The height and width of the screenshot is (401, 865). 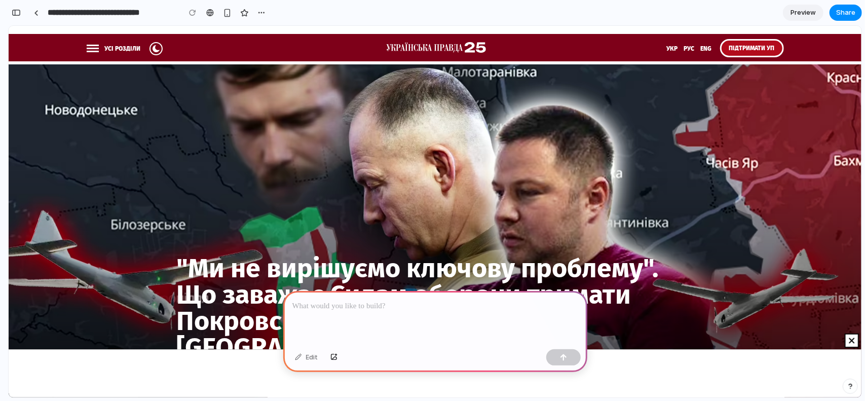 I want to click on img: match-1.gif, so click(x=1, y=6).